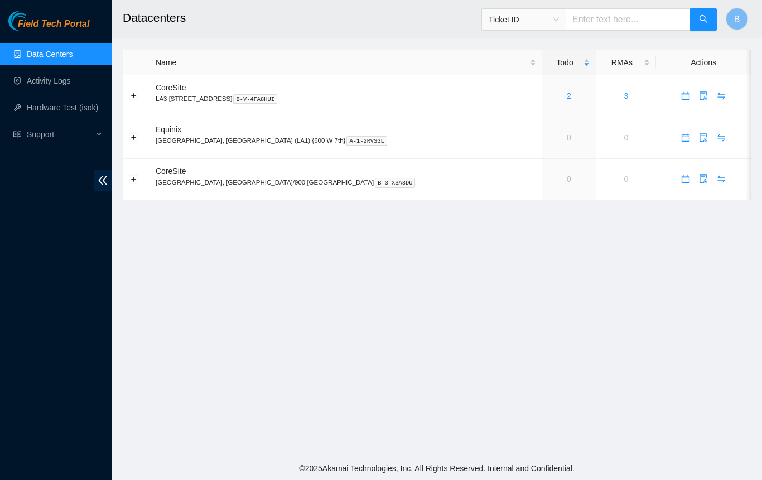  I want to click on span: B, so click(737, 19).